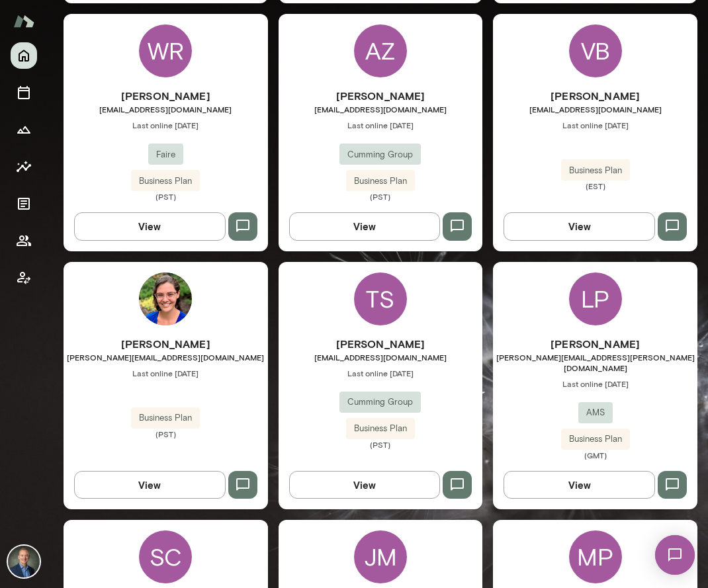 The height and width of the screenshot is (588, 708). What do you see at coordinates (24, 93) in the screenshot?
I see `button: Sessions` at bounding box center [24, 93].